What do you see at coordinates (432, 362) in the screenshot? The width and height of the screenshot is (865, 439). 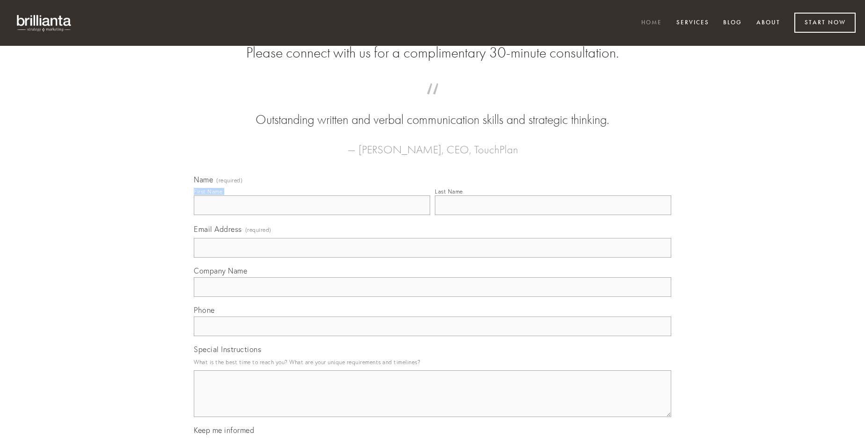 I see `p: What is the best time to reach you? What are your unique requirements and timelines?` at bounding box center [432, 362].